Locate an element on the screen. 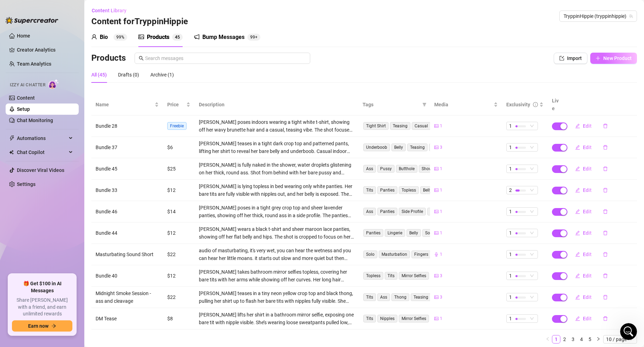  h3: Products is located at coordinates (109, 59).